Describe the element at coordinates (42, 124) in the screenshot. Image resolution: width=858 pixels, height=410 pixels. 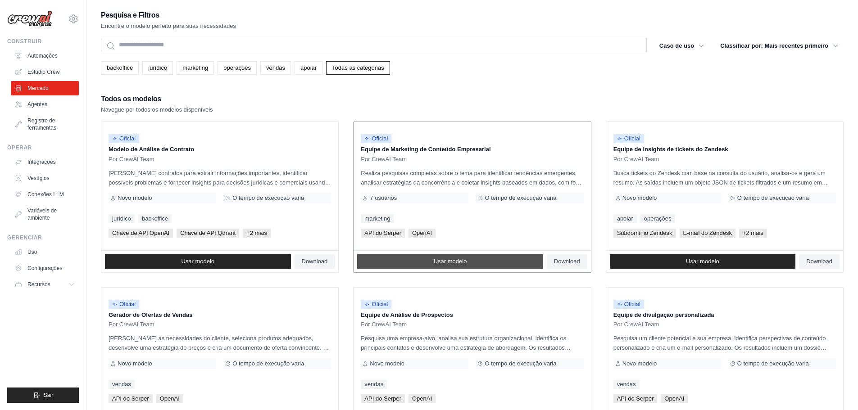
I see `font: Registro de ferramentas` at that location.